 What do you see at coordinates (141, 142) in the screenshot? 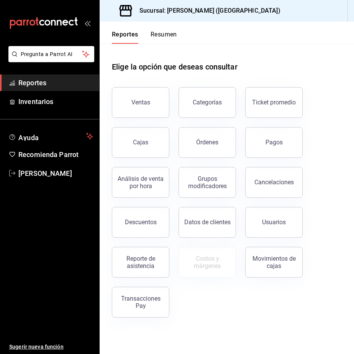
I see `div: Cajas` at bounding box center [141, 142].